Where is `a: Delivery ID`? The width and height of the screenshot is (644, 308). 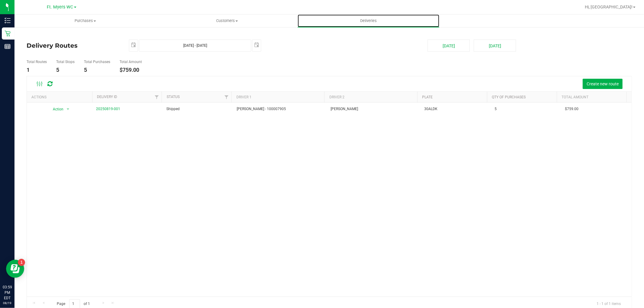 a: Delivery ID is located at coordinates (107, 97).